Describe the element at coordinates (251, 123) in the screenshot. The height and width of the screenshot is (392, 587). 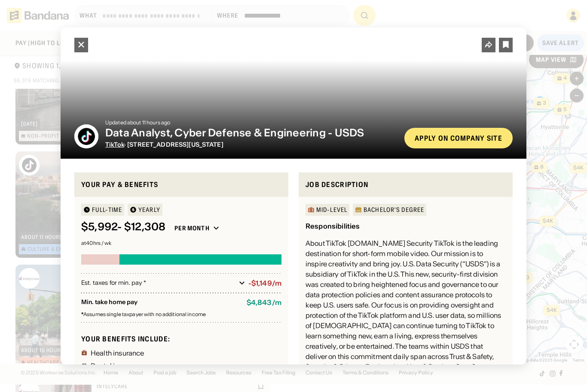
I see `div: Updated about 11 hours ago` at that location.